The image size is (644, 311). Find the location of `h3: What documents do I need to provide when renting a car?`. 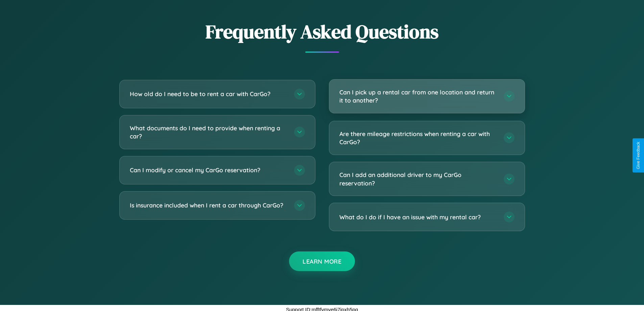

h3: What documents do I need to provide when renting a car? is located at coordinates (208, 132).